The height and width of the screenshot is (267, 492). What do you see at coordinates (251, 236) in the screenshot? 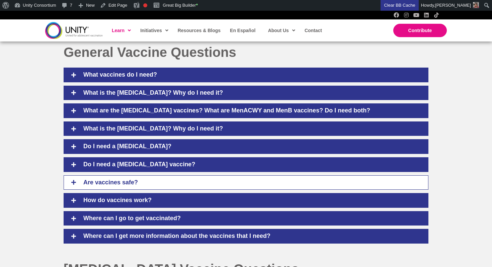
I see `h4: Where can I get more information about the vaccines that I need?` at bounding box center [251, 236].